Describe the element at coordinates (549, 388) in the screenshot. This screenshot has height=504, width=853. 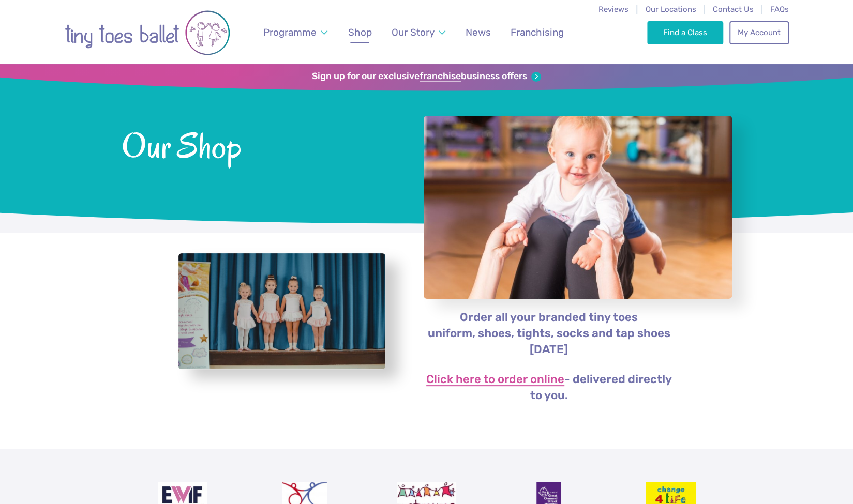
I see `p: - delivered directly to you.` at that location.